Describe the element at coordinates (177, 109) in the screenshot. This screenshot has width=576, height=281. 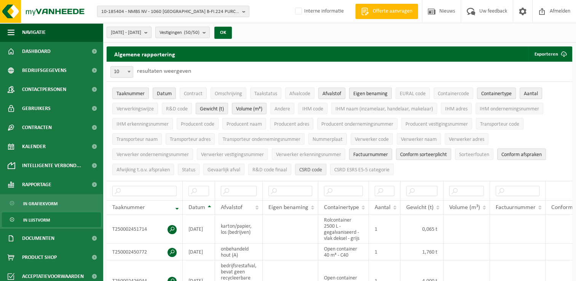
I see `button: R&D codeR&amp;D code: Activate to sort` at that location.